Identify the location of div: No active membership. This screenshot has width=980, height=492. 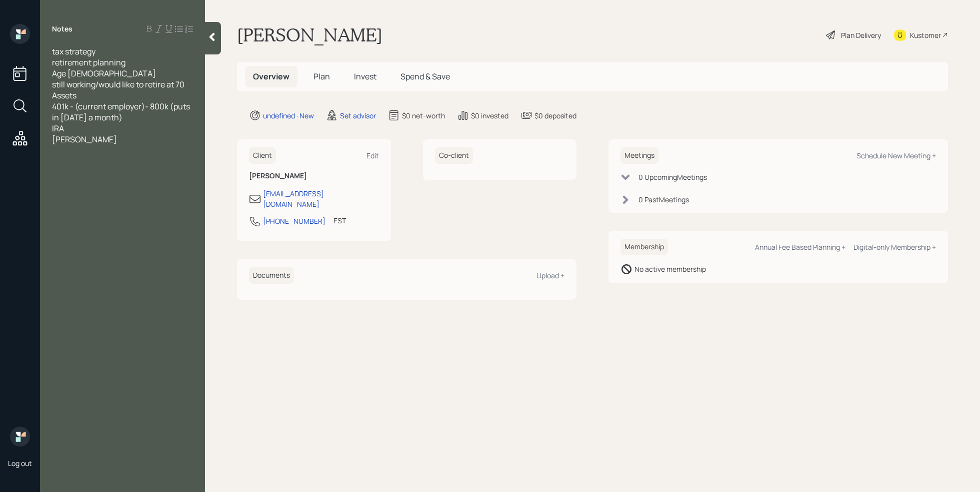
(670, 268).